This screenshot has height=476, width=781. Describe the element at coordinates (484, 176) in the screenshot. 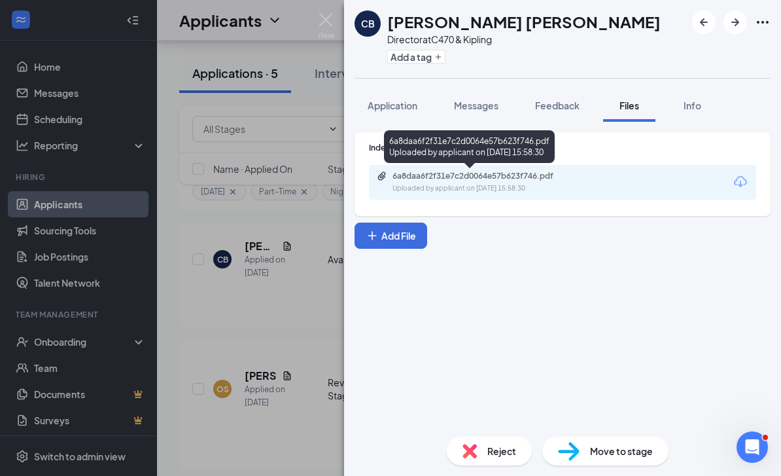

I see `div: 6a8daa6f2f31e7c2d0064e57b623f746.pdf` at that location.